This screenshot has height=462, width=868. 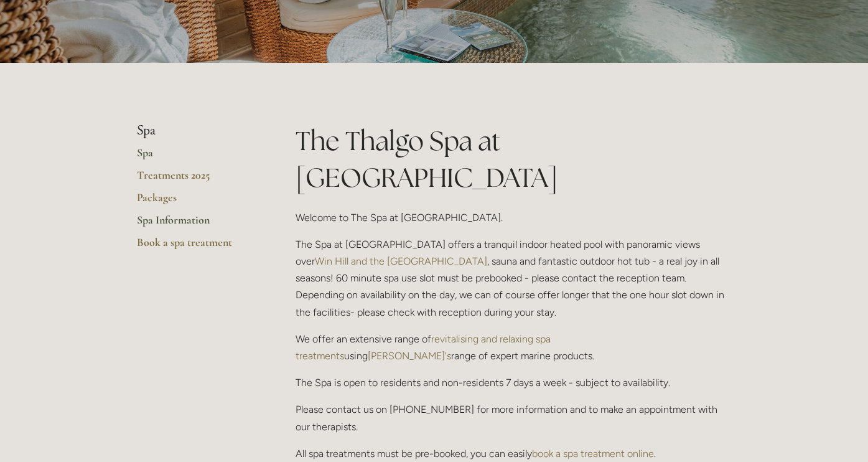 I want to click on a: Packages, so click(x=196, y=202).